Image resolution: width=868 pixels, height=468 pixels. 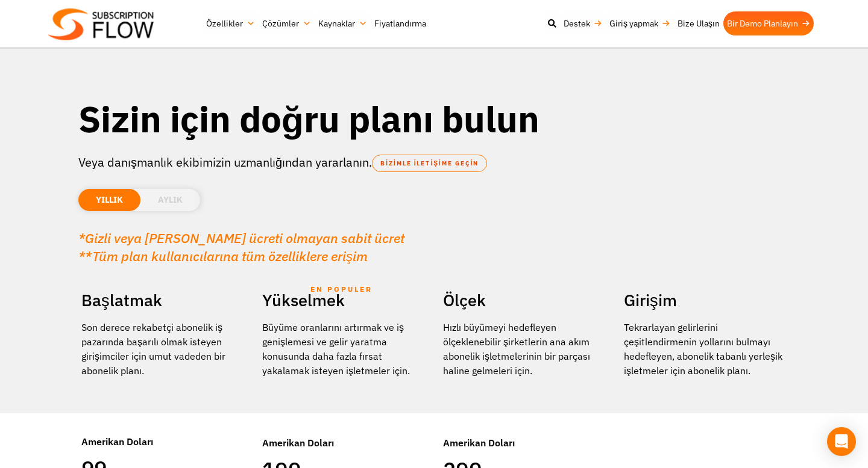 What do you see at coordinates (304, 300) in the screenshot?
I see `font: Yükselmek` at bounding box center [304, 300].